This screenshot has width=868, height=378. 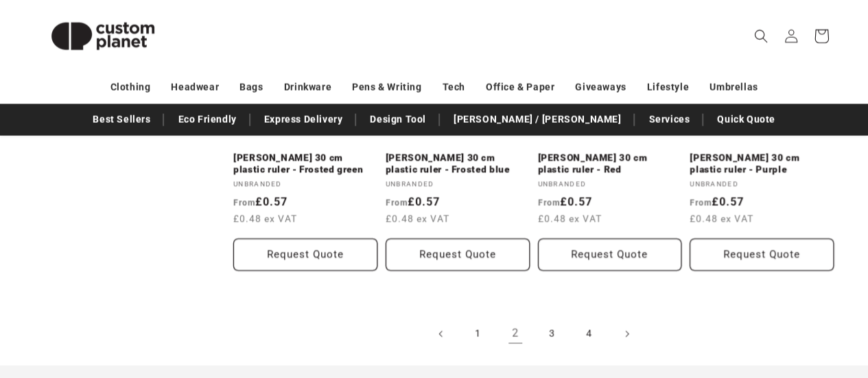 What do you see at coordinates (103, 36) in the screenshot?
I see `img: Custom Planet` at bounding box center [103, 36].